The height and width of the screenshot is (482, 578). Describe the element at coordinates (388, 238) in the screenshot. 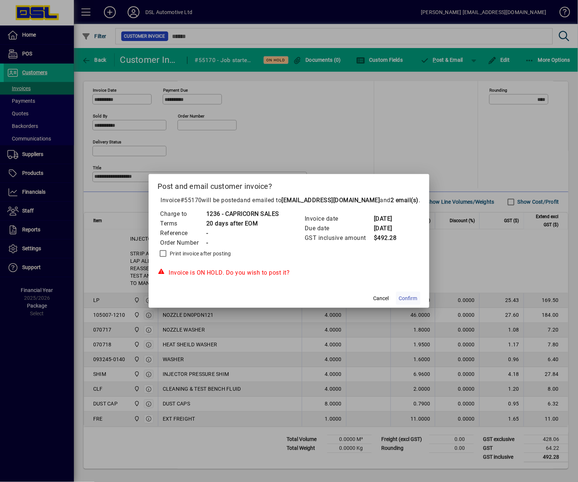

I see `td: $492.28` at that location.